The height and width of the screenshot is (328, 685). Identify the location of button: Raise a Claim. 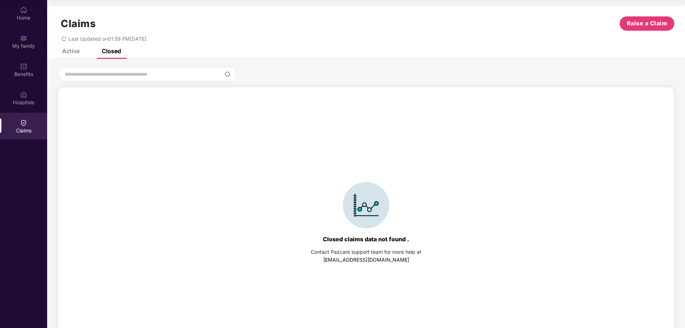
(647, 24).